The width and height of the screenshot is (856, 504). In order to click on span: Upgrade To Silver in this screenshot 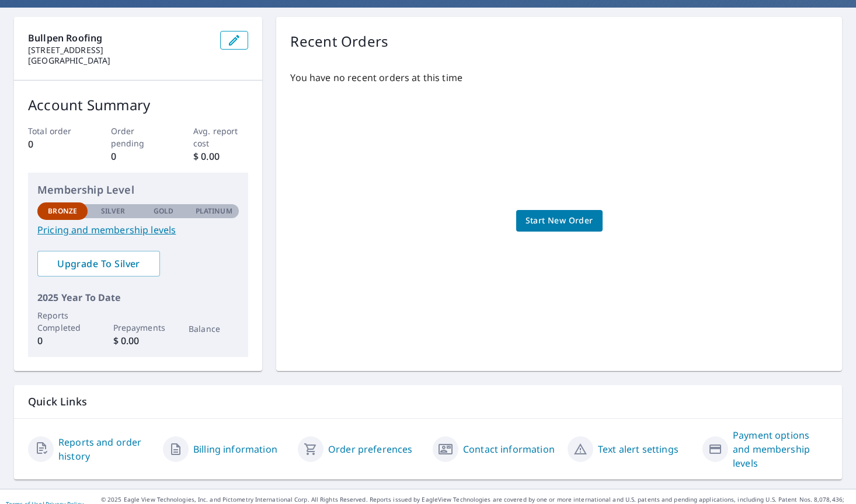, I will do `click(99, 263)`.